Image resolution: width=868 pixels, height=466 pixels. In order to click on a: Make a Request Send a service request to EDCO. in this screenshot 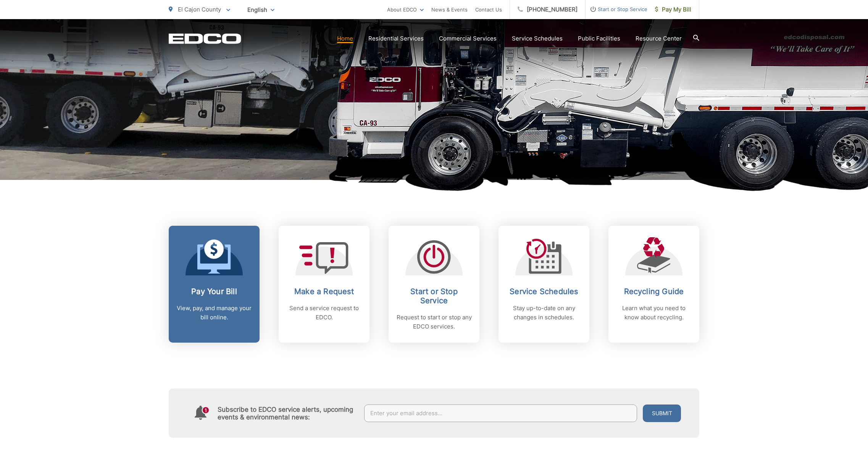, I will do `click(324, 284)`.